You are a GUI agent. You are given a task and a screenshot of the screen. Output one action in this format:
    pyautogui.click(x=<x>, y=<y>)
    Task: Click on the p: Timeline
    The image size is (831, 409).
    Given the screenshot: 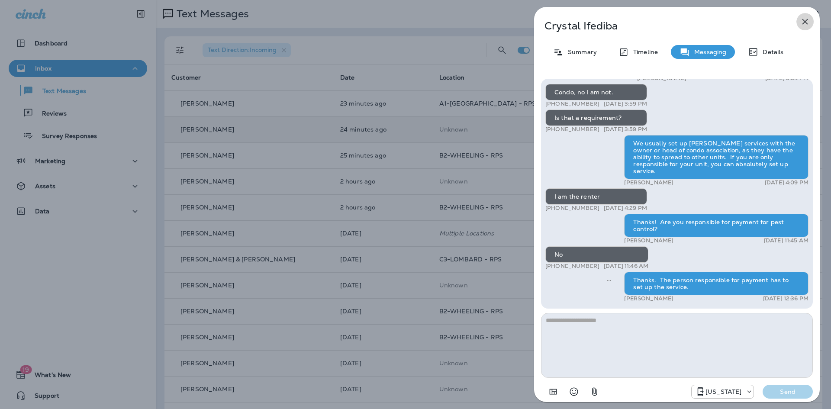 What is the action you would take?
    pyautogui.click(x=643, y=52)
    